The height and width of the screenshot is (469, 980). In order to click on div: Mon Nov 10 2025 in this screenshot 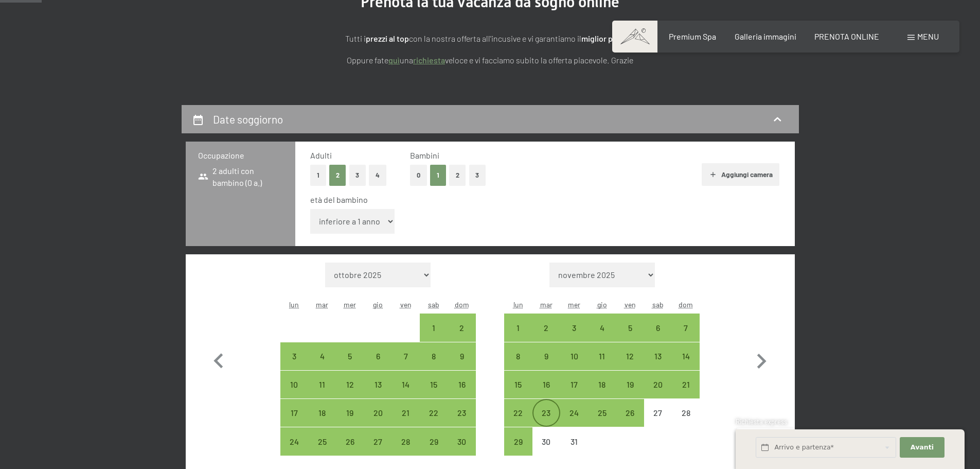, I will do `click(295, 385)`.